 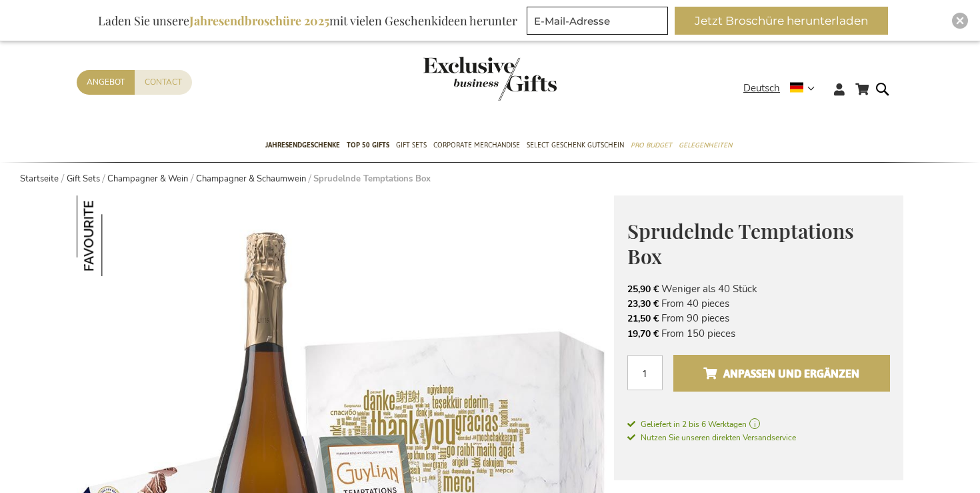 What do you see at coordinates (163, 82) in the screenshot?
I see `a: Contact` at bounding box center [163, 82].